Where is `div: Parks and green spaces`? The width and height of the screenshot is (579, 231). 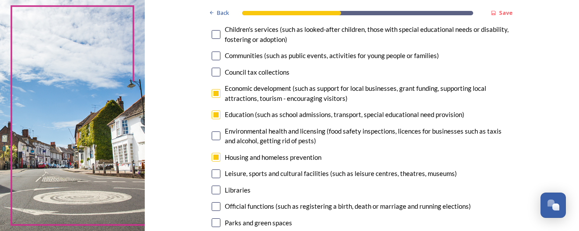 div: Parks and green spaces is located at coordinates (259, 223).